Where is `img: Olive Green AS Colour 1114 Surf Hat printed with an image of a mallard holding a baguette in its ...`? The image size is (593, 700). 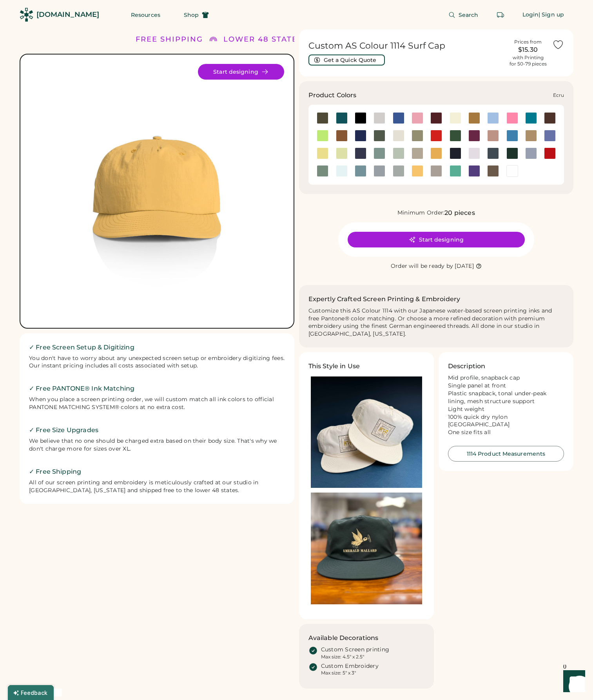
img: Olive Green AS Colour 1114 Surf Hat printed with an image of a mallard holding a baguette in its ... is located at coordinates (367, 548).